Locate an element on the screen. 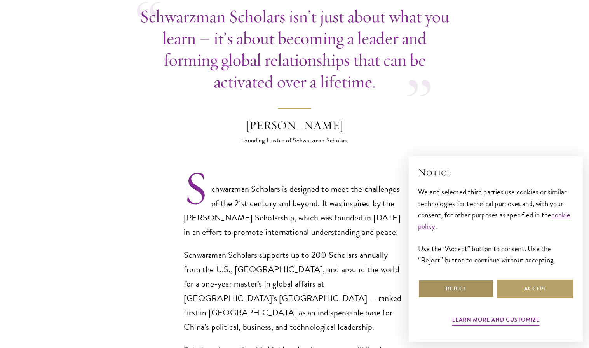 The width and height of the screenshot is (589, 348). p: Schwarzman Scholars isn’t just about what you learn – it’s about becoming a leader and forming gl... is located at coordinates (295, 49).